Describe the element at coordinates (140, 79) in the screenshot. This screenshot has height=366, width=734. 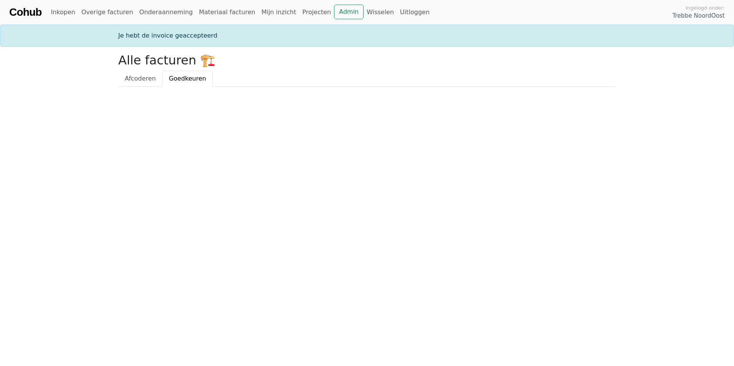
I see `a: Afcoderen` at that location.